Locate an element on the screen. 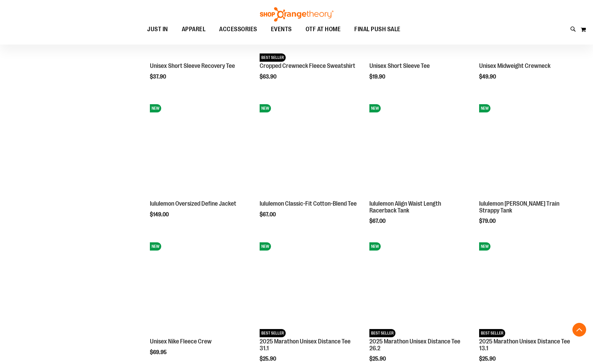 This screenshot has width=593, height=364. a: ACCESSORIES is located at coordinates (238, 29).